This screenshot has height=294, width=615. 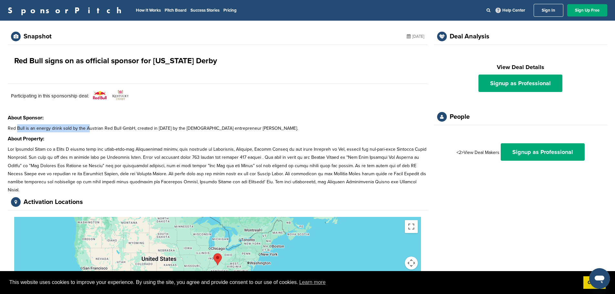 What do you see at coordinates (218, 139) in the screenshot?
I see `h3: About Property:` at bounding box center [218, 139].